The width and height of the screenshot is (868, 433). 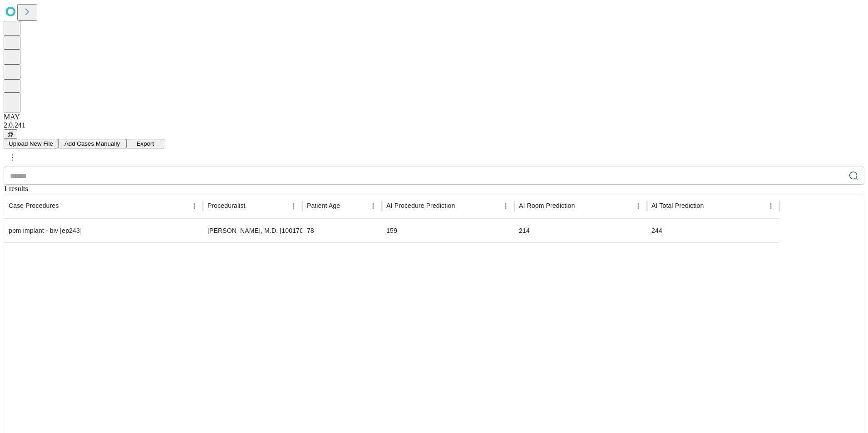 I want to click on button: Export, so click(x=145, y=143).